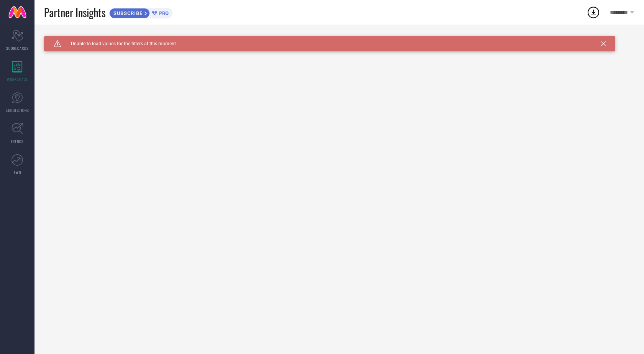 The width and height of the screenshot is (644, 354). Describe the element at coordinates (119, 44) in the screenshot. I see `span: Unable to load values for the filters at this moment.` at that location.